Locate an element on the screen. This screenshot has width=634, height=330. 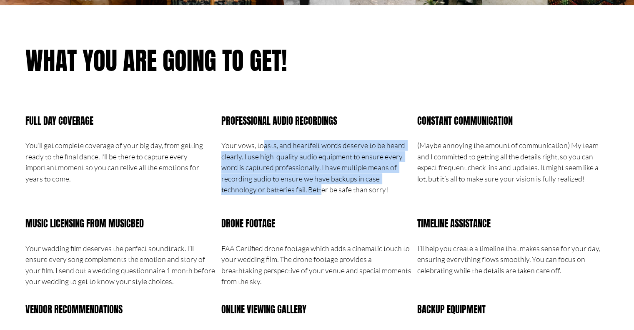
p: I’ll help you create a timeline that makes sense for your day, ensuring everything flows smoothly... is located at coordinates (513, 259).